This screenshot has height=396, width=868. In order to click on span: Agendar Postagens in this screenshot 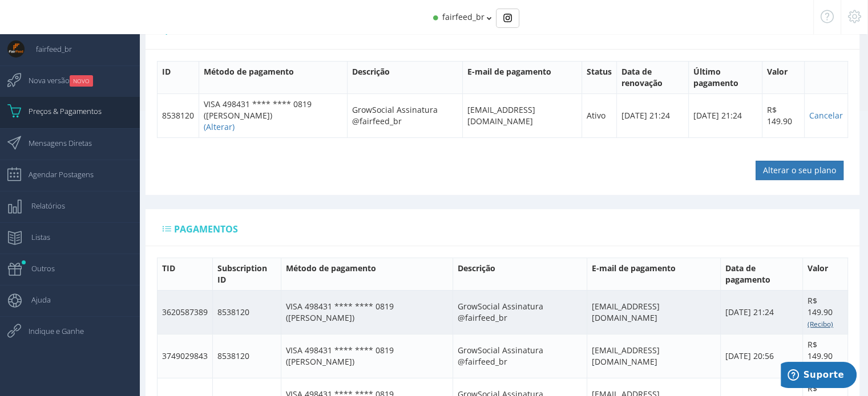, I will do `click(55, 175)`.